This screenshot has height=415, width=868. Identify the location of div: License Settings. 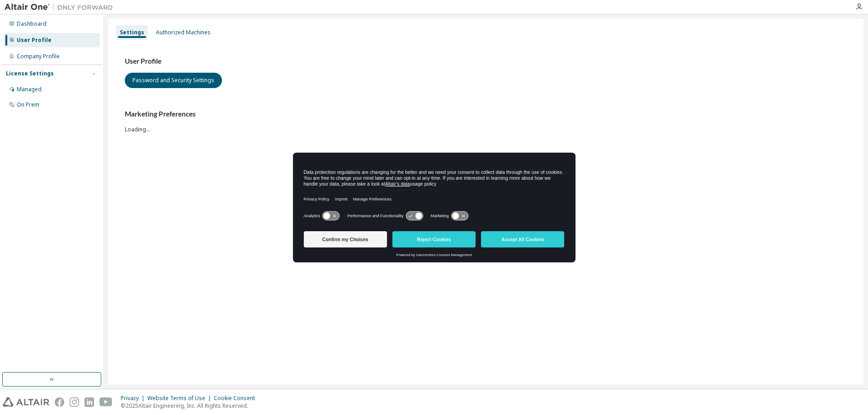
(30, 74).